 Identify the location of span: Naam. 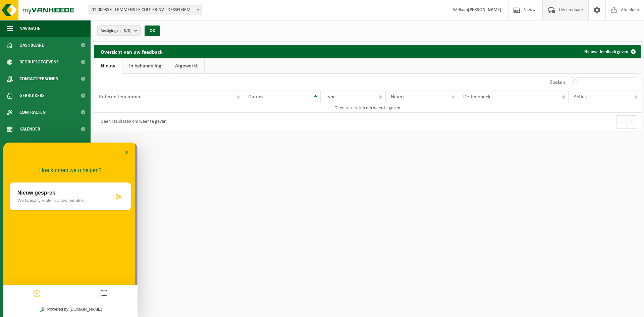
(397, 97).